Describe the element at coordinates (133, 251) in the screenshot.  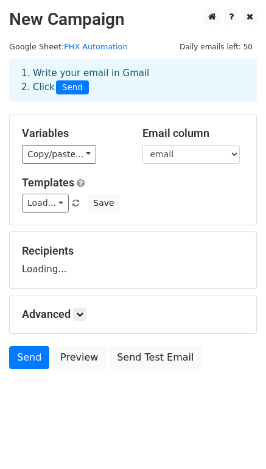
I see `h5: Recipients` at that location.